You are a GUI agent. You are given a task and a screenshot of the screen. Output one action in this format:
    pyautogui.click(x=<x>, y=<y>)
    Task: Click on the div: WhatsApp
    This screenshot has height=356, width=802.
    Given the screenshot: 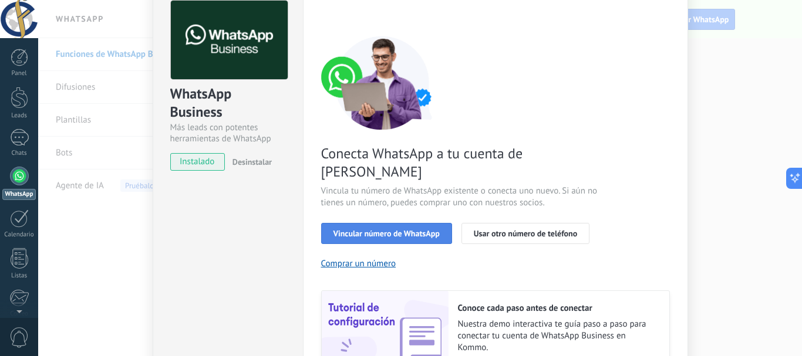 What is the action you would take?
    pyautogui.click(x=19, y=194)
    